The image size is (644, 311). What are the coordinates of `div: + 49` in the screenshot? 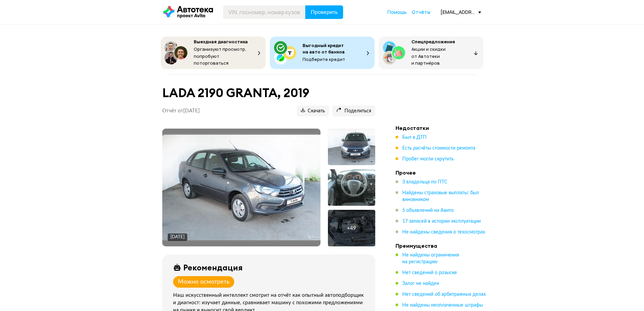 It's located at (352, 228).